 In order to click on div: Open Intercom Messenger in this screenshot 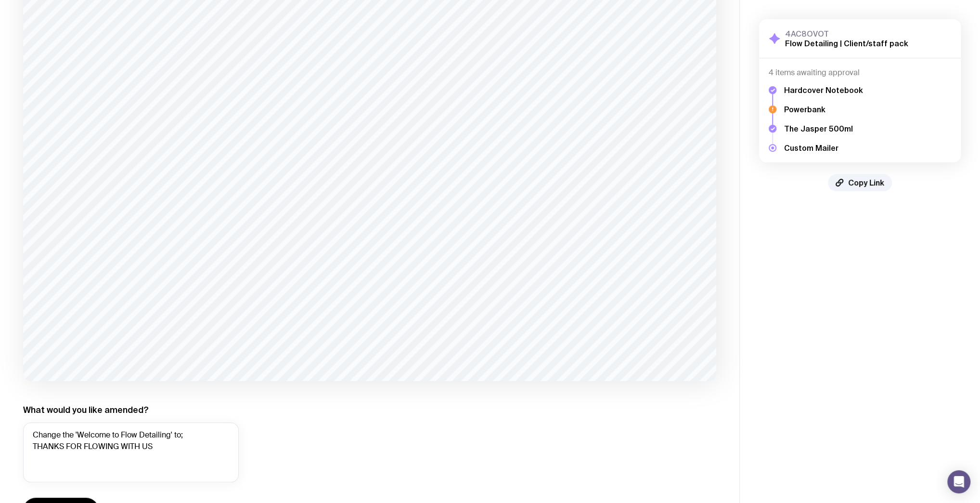, I will do `click(959, 482)`.